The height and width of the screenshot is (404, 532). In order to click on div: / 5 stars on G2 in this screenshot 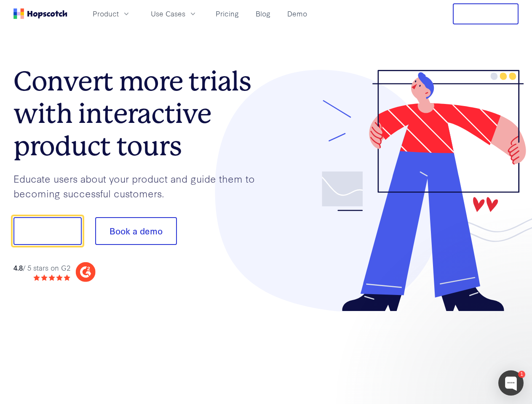, I will do `click(42, 268)`.